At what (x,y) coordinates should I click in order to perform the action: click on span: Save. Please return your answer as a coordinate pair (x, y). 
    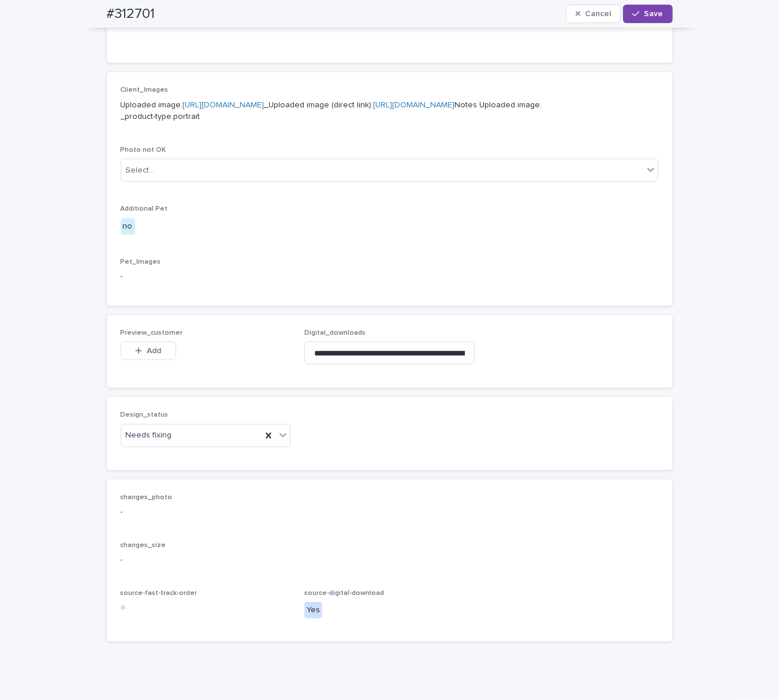
    Looking at the image, I should click on (654, 14).